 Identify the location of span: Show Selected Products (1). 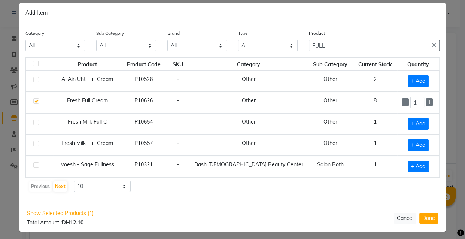
(60, 213).